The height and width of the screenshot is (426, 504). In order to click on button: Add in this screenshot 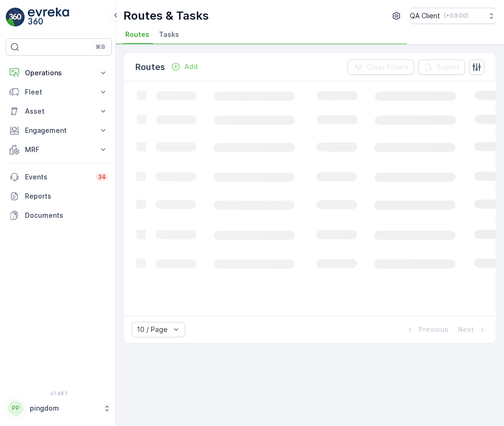, I will do `click(184, 66)`.